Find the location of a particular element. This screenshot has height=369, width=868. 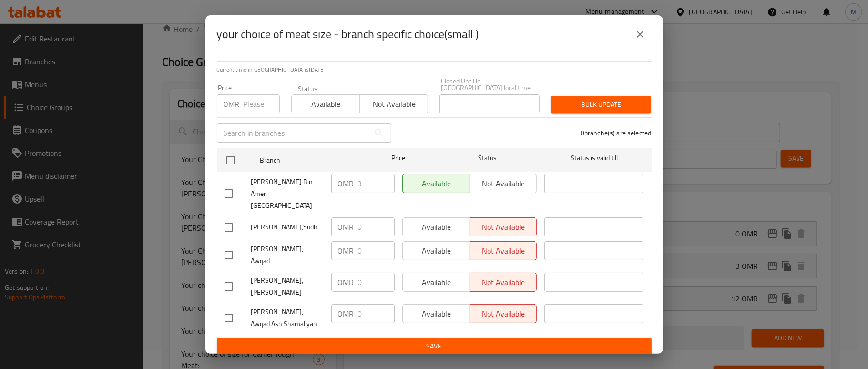

span: Bulk update is located at coordinates (601, 104).